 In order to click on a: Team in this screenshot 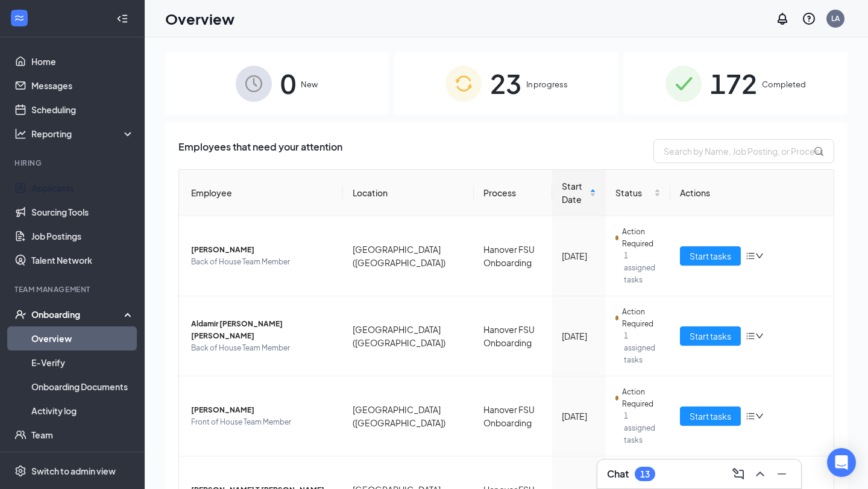, I will do `click(83, 435)`.